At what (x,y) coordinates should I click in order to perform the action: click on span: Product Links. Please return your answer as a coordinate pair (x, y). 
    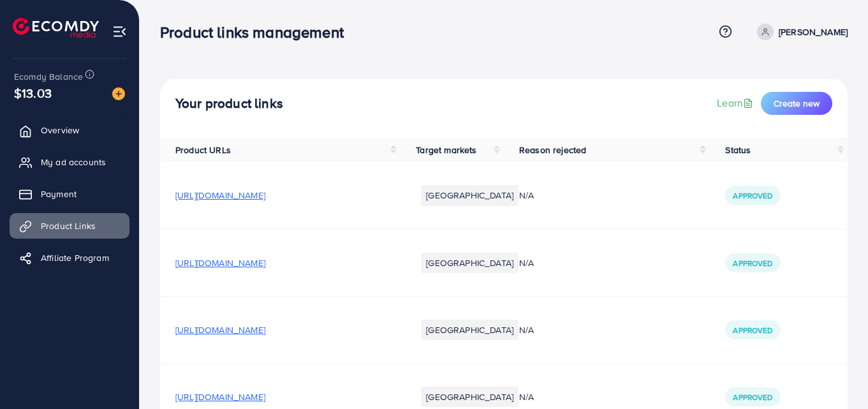
    Looking at the image, I should click on (69, 225).